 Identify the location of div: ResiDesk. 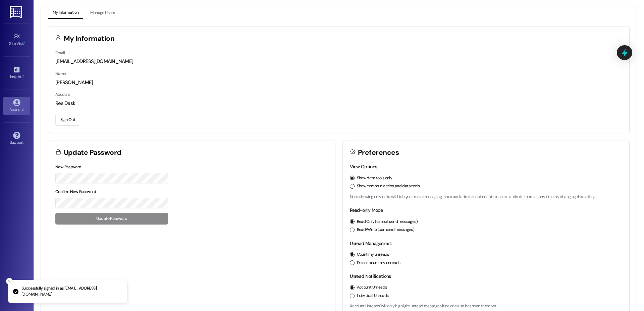
(339, 103).